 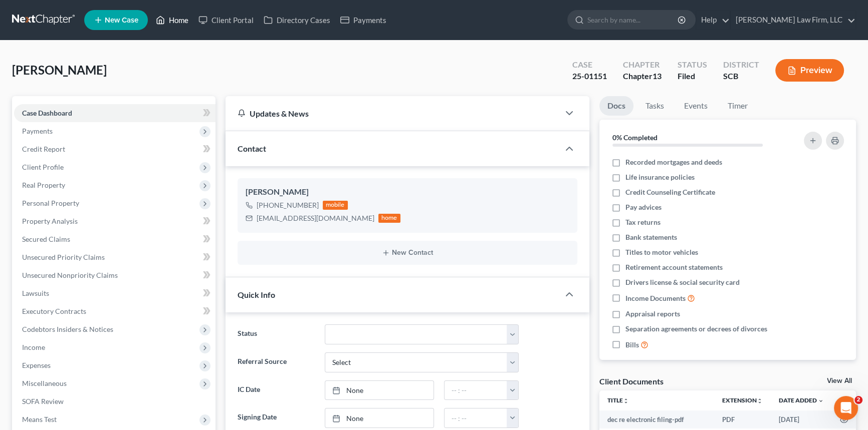 I want to click on div: Filed, so click(x=692, y=76).